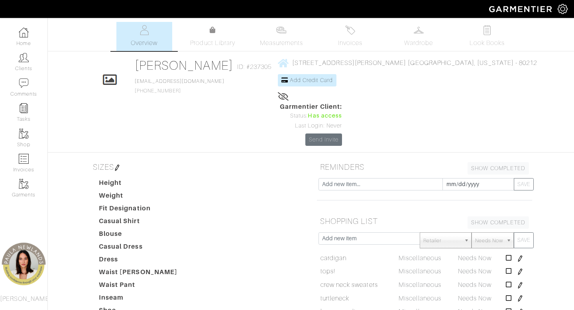 Image resolution: width=574 pixels, height=310 pixels. What do you see at coordinates (333, 258) in the screenshot?
I see `a: cardigan` at bounding box center [333, 258].